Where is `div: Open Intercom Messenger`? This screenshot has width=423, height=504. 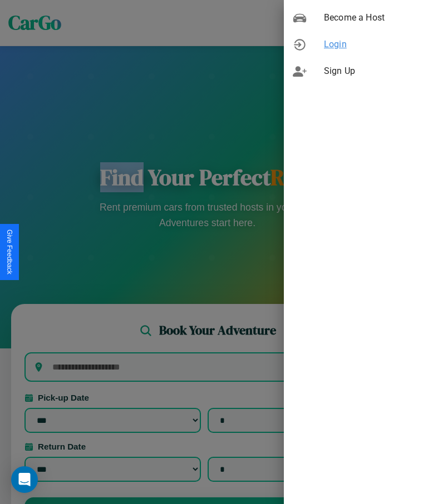
div: Open Intercom Messenger is located at coordinates (24, 480).